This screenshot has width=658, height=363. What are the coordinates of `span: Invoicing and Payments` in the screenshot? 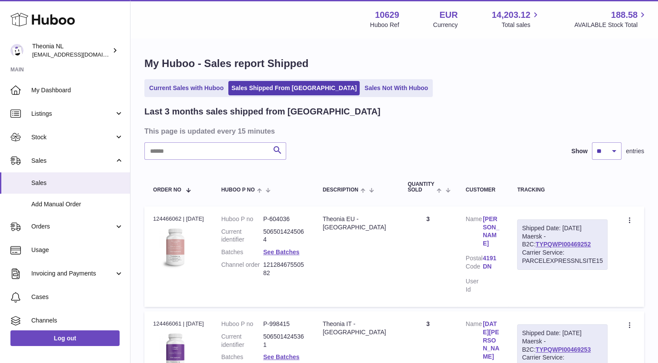 It's located at (73, 273).